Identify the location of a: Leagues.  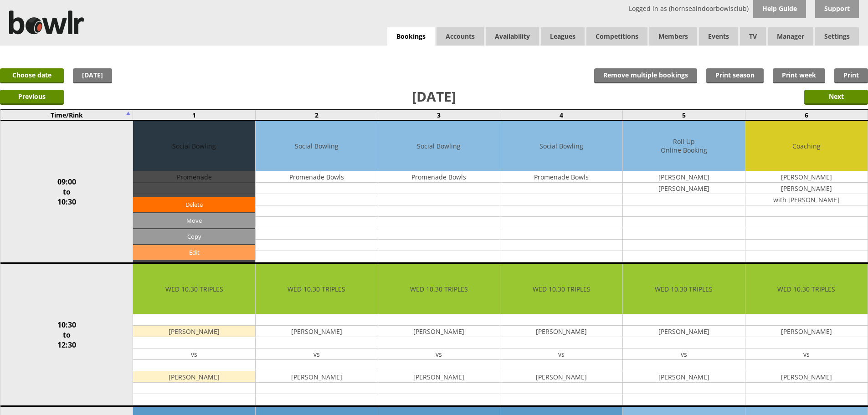
(563, 37).